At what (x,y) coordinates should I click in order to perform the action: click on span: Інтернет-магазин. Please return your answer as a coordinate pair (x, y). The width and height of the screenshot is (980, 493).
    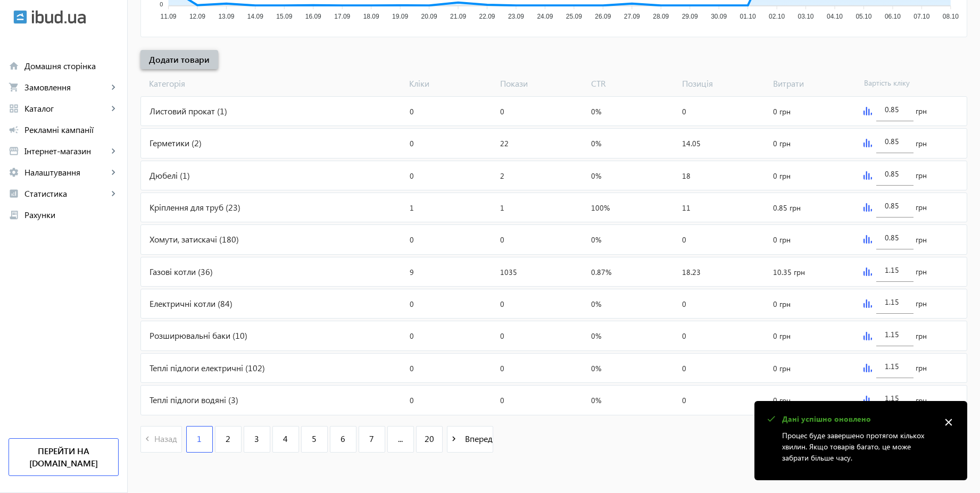
    Looking at the image, I should click on (66, 151).